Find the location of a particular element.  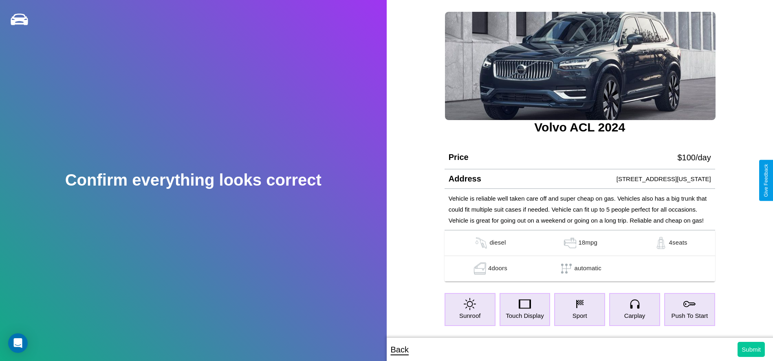

div: Give Feedback is located at coordinates (766, 180).